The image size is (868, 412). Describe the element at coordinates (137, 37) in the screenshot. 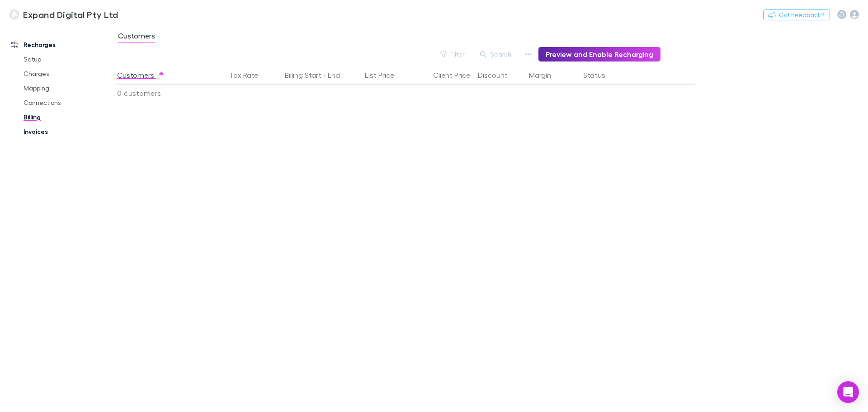

I see `span: Customers` at that location.